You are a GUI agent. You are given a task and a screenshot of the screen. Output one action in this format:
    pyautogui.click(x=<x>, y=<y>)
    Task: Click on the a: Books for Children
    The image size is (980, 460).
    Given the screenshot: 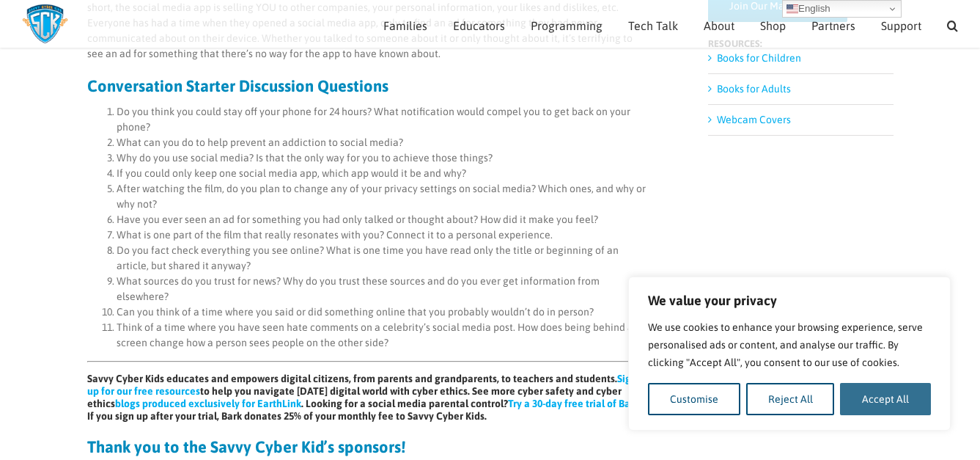 What is the action you would take?
    pyautogui.click(x=759, y=58)
    